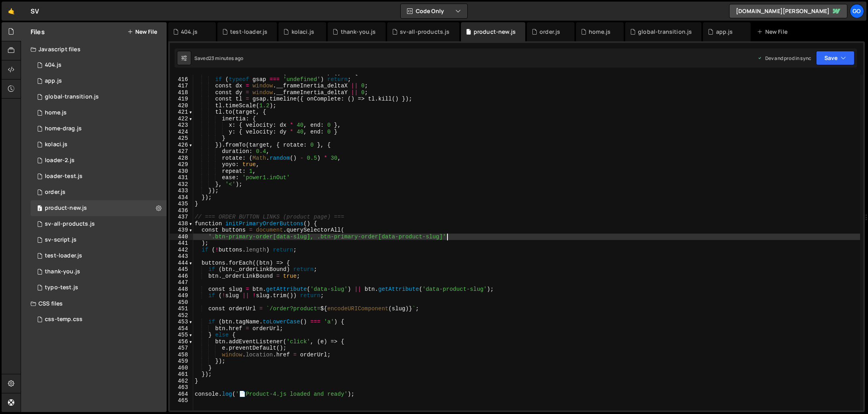 The width and height of the screenshot is (868, 414). I want to click on div: 463, so click(181, 387).